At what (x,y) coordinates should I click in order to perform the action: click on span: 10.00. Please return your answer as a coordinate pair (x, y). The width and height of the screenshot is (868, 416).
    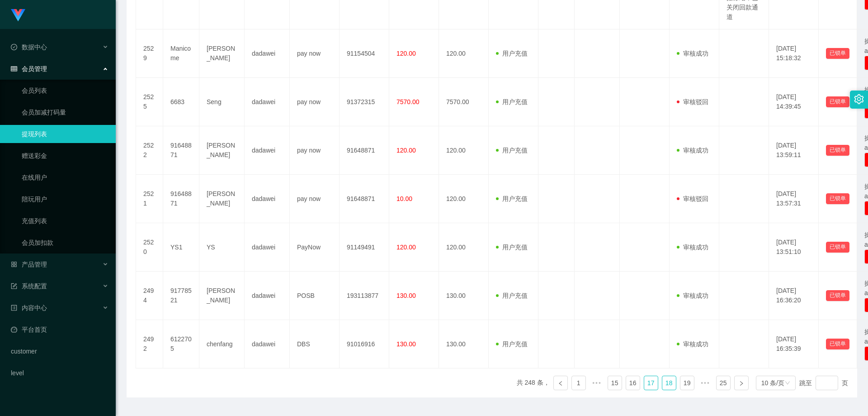
    Looking at the image, I should click on (404, 199).